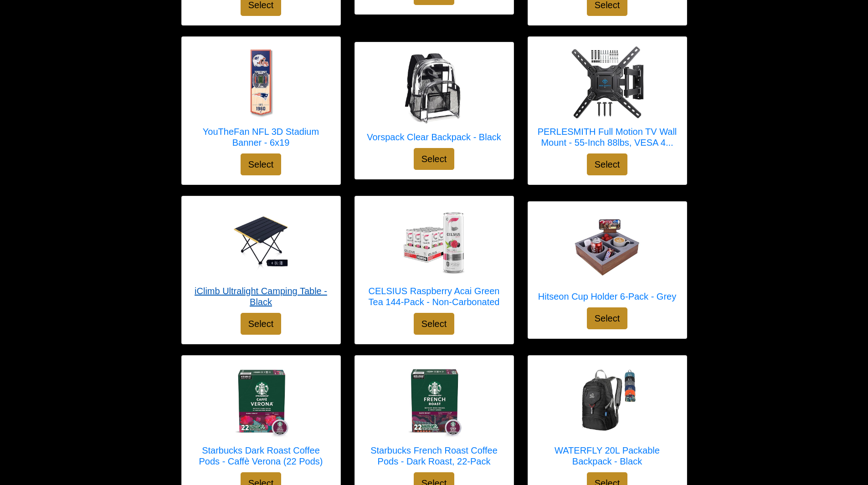  What do you see at coordinates (434, 242) in the screenshot?
I see `img: CELSIUS Raspberry Acai Green Tea 144-Pack - Non-Carbonated` at bounding box center [434, 242].